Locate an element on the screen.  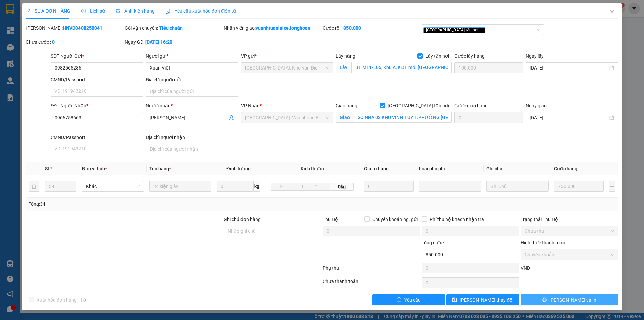
input: D is located at coordinates (281, 187).